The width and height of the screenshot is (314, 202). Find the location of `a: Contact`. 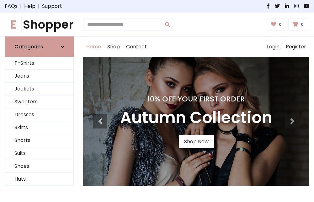

a: Contact is located at coordinates (136, 47).